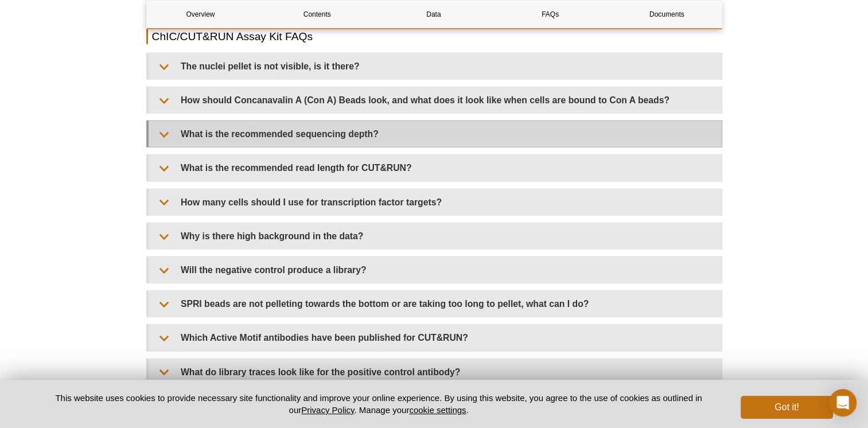 The height and width of the screenshot is (428, 868). What do you see at coordinates (435, 202) in the screenshot?
I see `summary: How many cells should I use for transcription factor targets?` at bounding box center [435, 202].